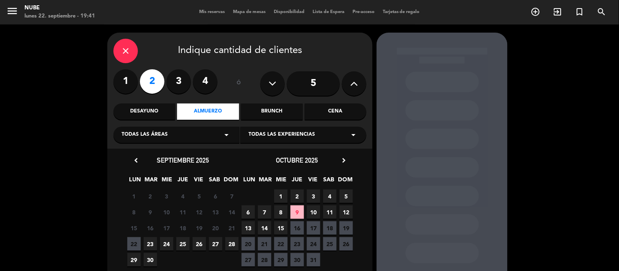  What do you see at coordinates (336, 112) in the screenshot?
I see `div: Cena` at bounding box center [336, 112].